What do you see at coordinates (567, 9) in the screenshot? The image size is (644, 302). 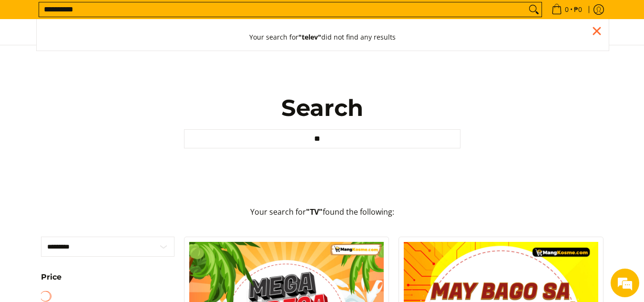 I see `span: 0` at bounding box center [567, 9].